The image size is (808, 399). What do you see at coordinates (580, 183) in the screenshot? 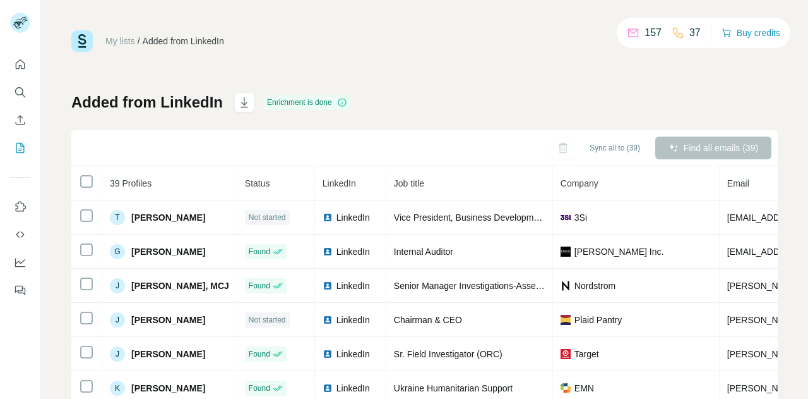
I see `span: Company` at bounding box center [580, 183].